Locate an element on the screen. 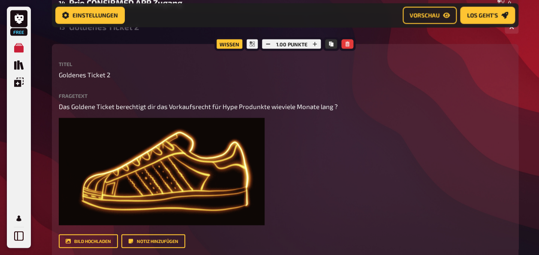  span: Vorschau is located at coordinates (425, 15).